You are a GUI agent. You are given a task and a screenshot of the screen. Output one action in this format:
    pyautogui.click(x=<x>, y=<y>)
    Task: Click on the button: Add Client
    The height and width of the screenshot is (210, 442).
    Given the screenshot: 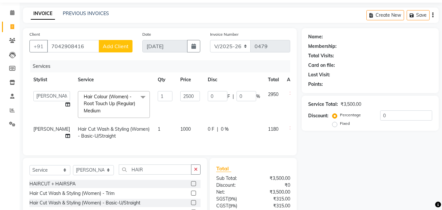 What is the action you would take?
    pyautogui.click(x=115, y=46)
    